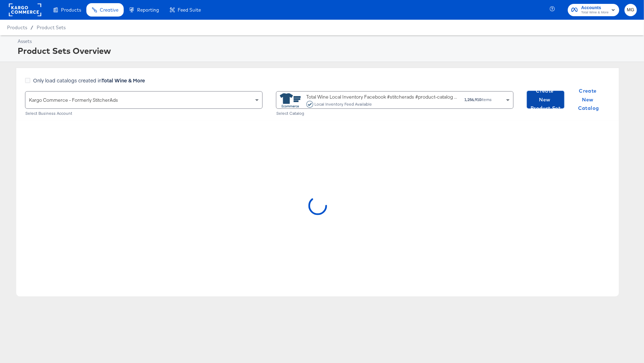 The width and height of the screenshot is (644, 363). Describe the element at coordinates (383, 100) in the screenshot. I see `div: Total Wine Local Inventory Facebook #stitcherads #product-catalog #keep` at that location.